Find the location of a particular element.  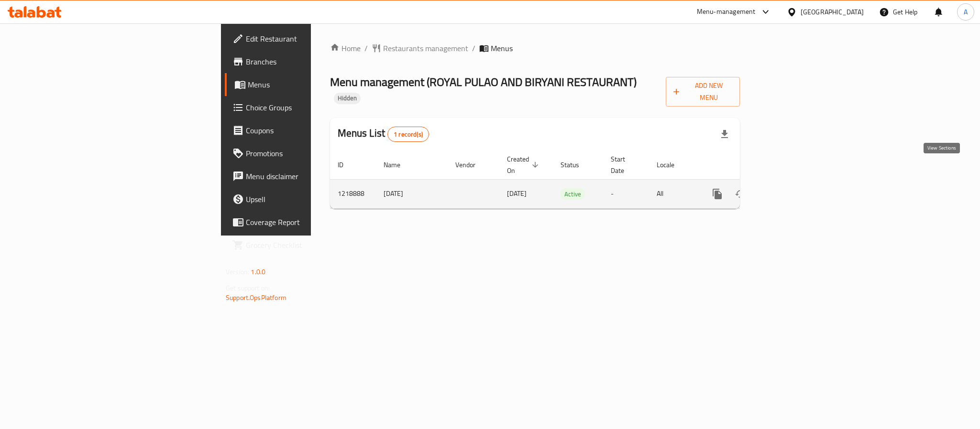

span: Coupons is located at coordinates (311, 131).